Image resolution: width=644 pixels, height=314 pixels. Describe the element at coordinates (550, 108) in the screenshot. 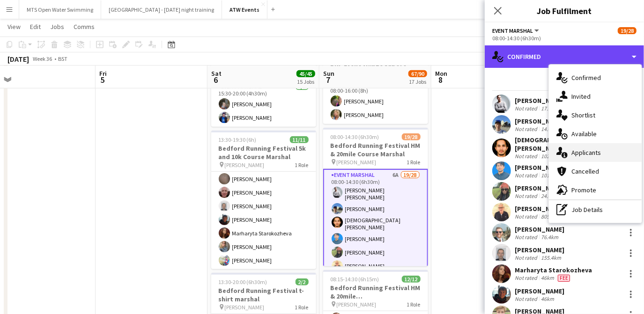

I see `div: 17.9km` at that location.